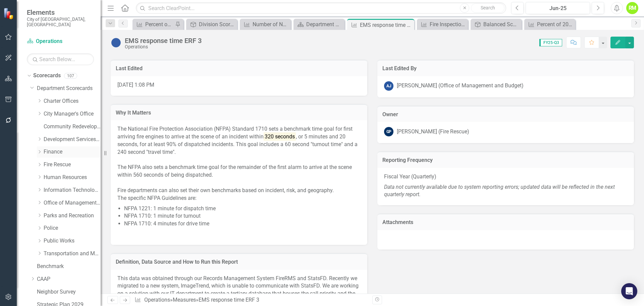  I want to click on a: Finance, so click(72, 152).